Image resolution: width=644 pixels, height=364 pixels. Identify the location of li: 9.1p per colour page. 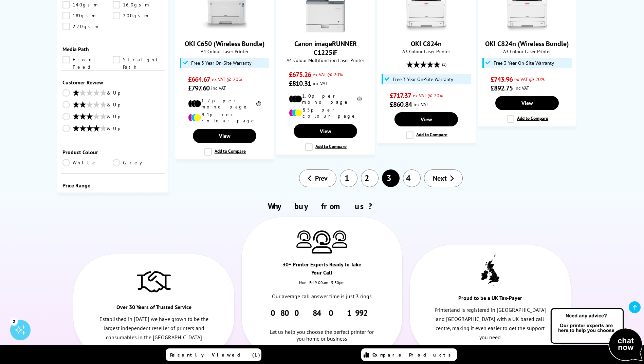
(224, 118).